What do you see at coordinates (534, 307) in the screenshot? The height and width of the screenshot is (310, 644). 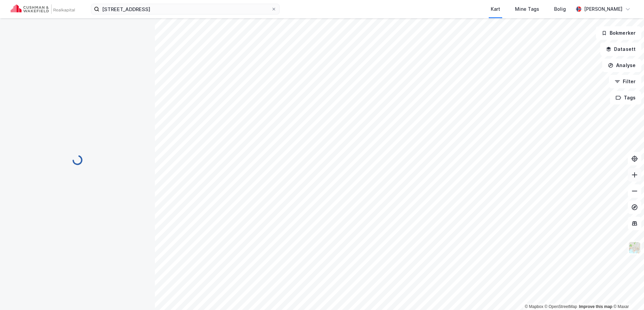 I see `a: Mapbox` at bounding box center [534, 307].